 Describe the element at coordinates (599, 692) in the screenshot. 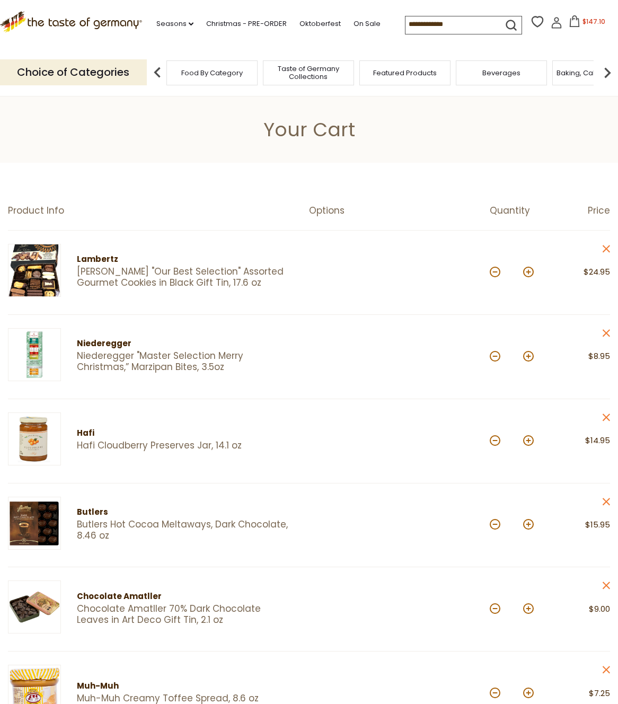

I see `span: $7.25` at that location.